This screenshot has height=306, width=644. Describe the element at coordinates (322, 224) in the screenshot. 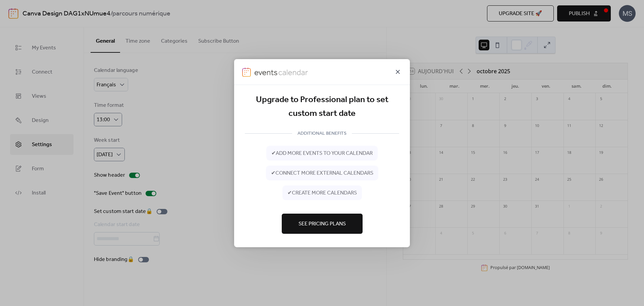

I see `span: See Pricing Plans` at that location.